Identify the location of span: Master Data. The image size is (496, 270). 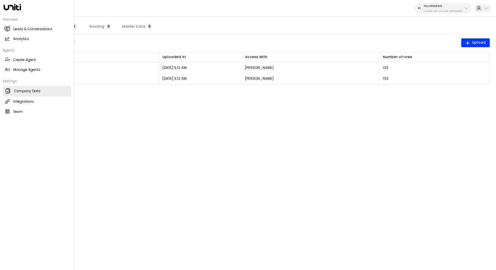
(137, 26).